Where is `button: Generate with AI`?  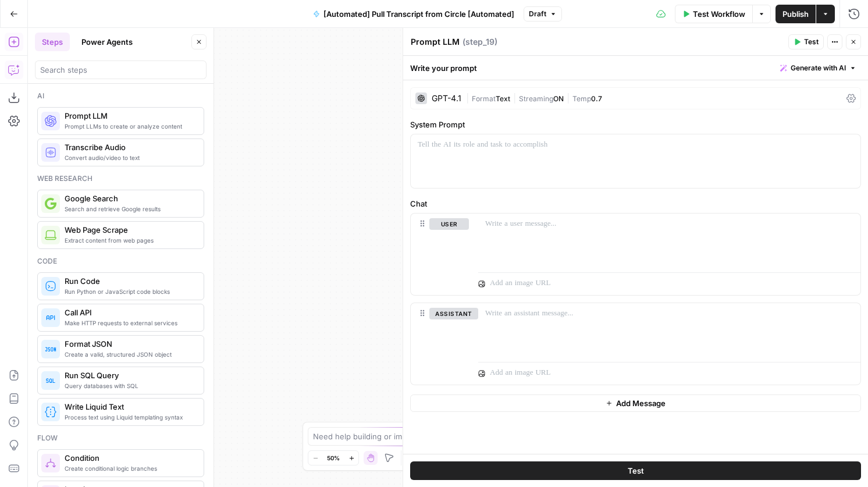
button: Generate with AI is located at coordinates (818, 68).